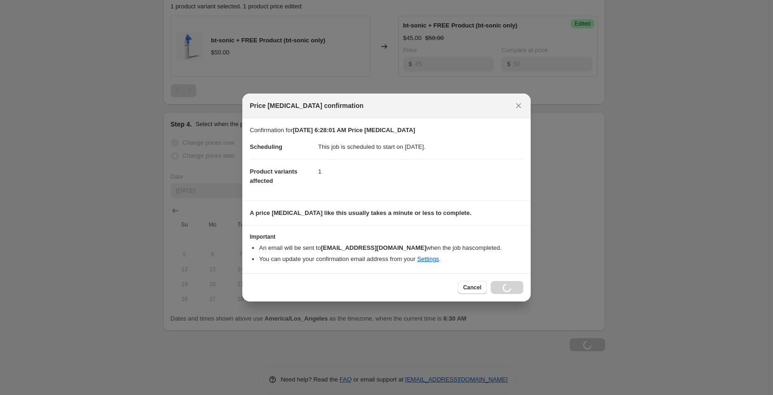  I want to click on button: Cancel, so click(472, 288).